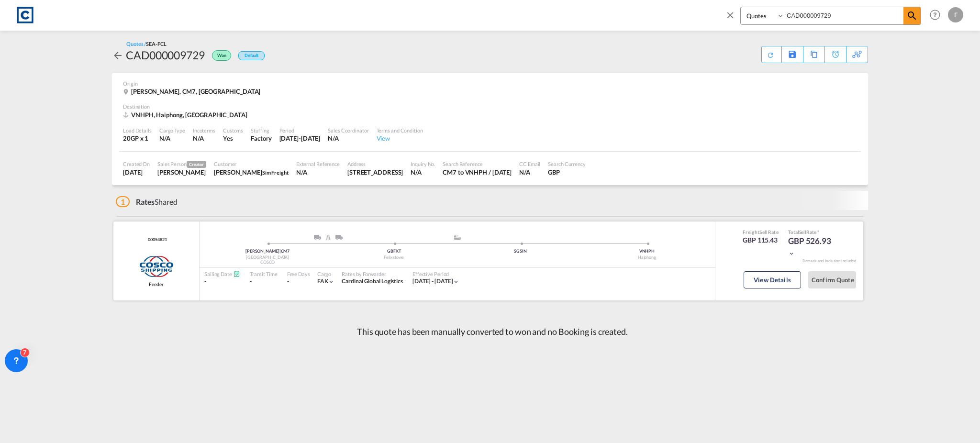  What do you see at coordinates (793, 54) in the screenshot?
I see `div: Save As Template` at bounding box center [793, 54].